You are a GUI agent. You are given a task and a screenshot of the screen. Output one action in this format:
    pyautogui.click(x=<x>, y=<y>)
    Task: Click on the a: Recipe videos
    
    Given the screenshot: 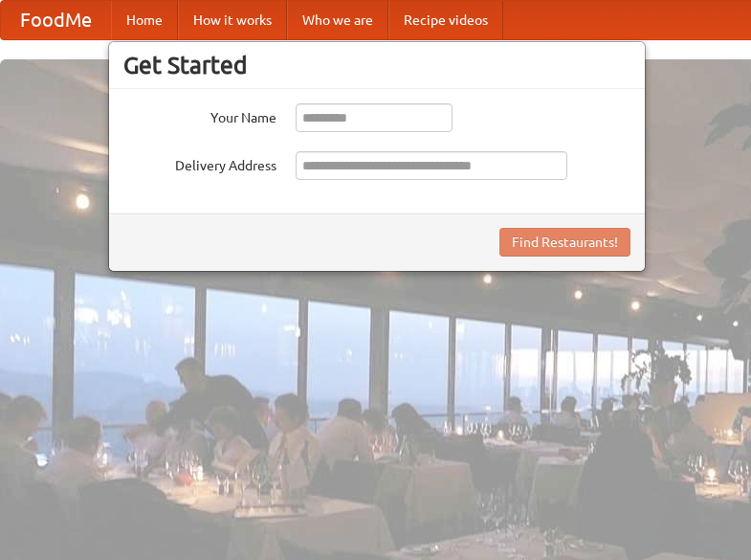 What is the action you would take?
    pyautogui.click(x=445, y=20)
    